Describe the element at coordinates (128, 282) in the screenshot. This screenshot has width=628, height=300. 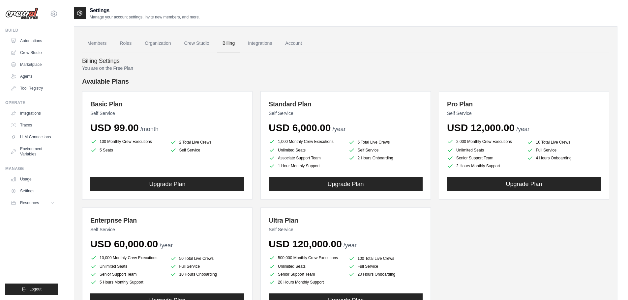
I see `li: 5 Hours Monthly Support` at that location.